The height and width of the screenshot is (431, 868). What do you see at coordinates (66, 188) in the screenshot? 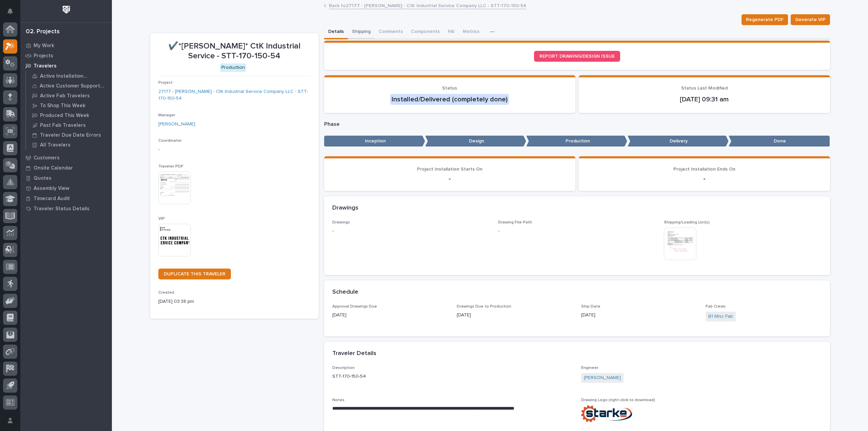
I see `a: Assembly View` at bounding box center [66, 188].